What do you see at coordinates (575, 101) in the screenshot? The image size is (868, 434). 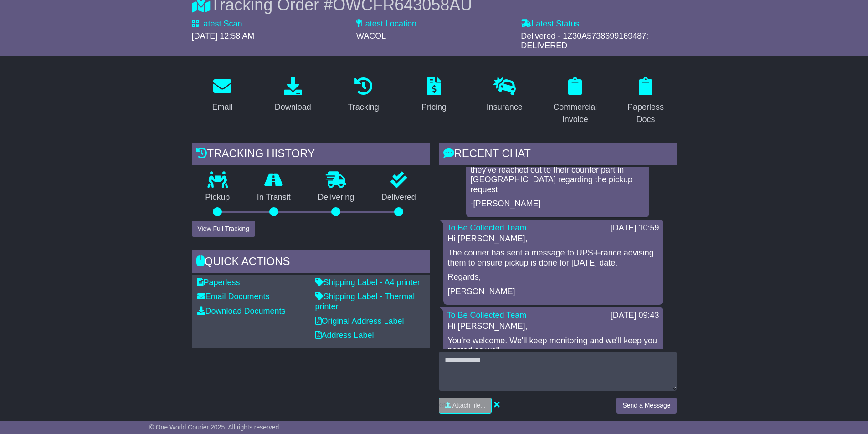 I see `a: Commercial Invoice` at bounding box center [575, 101].